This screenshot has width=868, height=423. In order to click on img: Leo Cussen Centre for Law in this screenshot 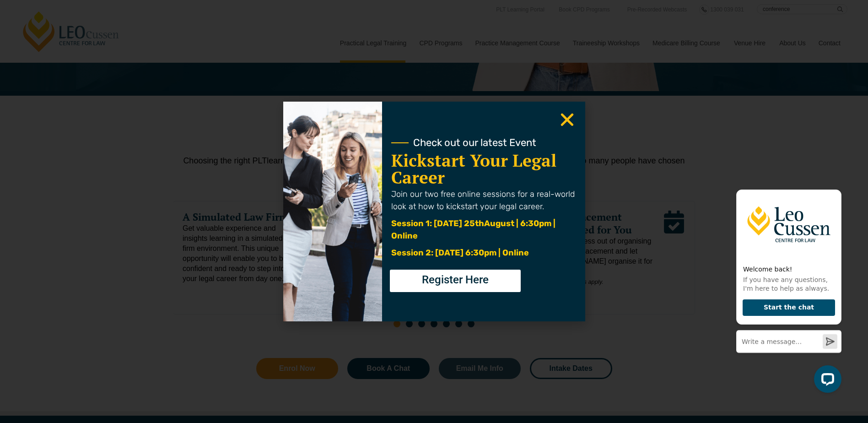, I will do `click(60, 52)`.